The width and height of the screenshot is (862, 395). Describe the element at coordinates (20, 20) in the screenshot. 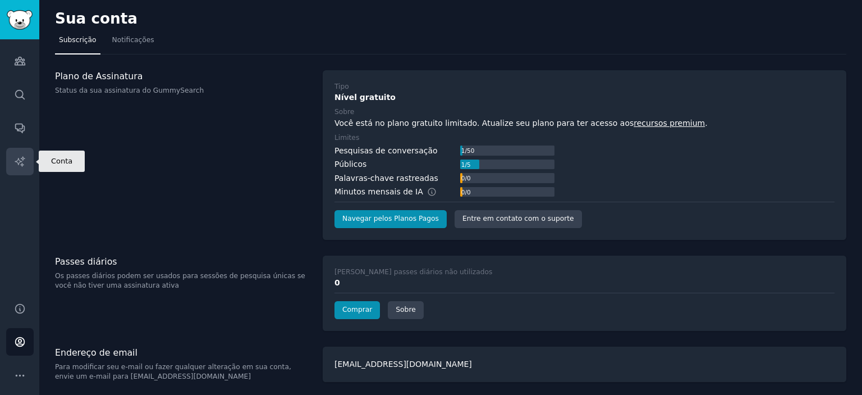

I see `img: Logotipo do GummySearch` at that location.